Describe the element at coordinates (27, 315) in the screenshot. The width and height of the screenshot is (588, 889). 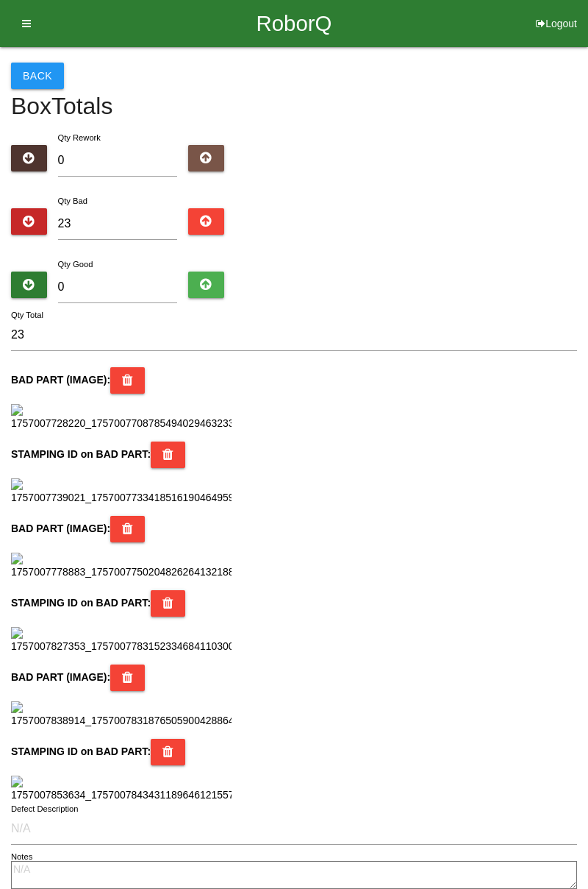
I see `label: Qty Total` at that location.